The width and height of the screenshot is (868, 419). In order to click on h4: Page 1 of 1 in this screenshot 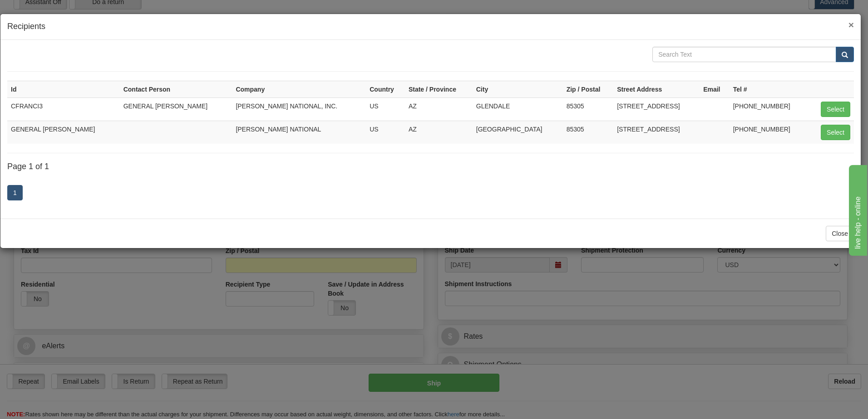, I will do `click(430, 167)`.